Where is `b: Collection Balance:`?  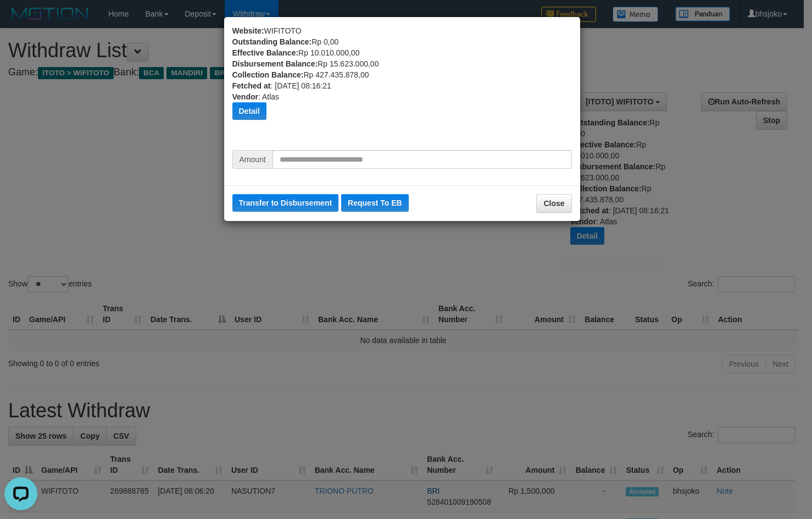 b: Collection Balance: is located at coordinates (268, 75).